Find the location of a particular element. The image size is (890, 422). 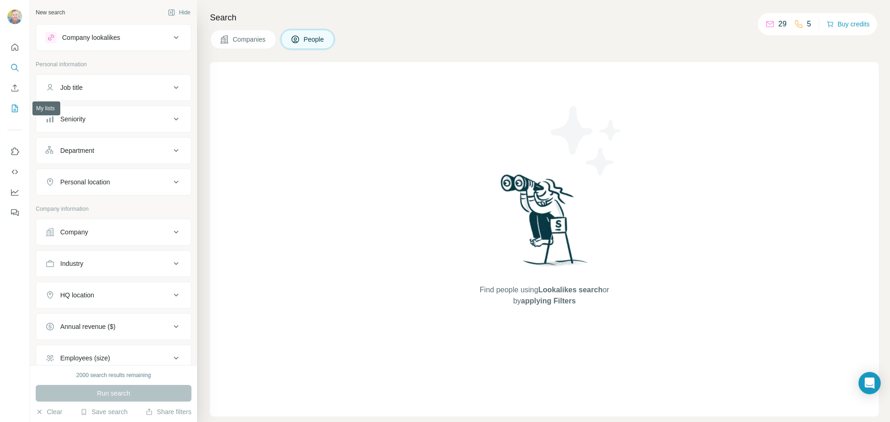

button: Job title is located at coordinates (114, 88).